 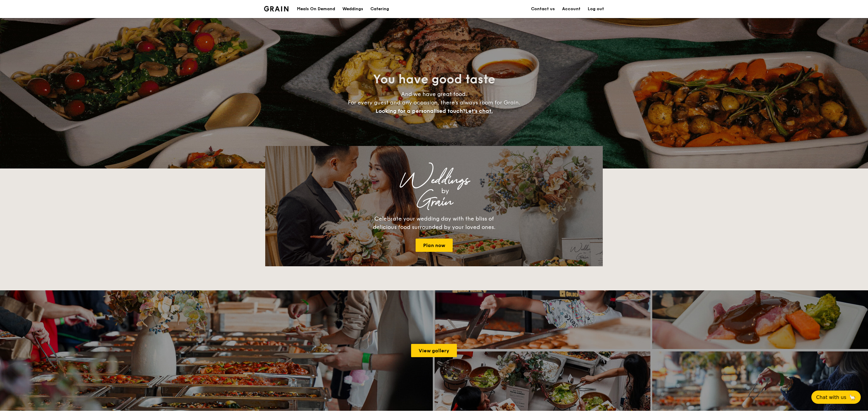 What do you see at coordinates (276, 9) in the screenshot?
I see `a: Logotype` at bounding box center [276, 9].